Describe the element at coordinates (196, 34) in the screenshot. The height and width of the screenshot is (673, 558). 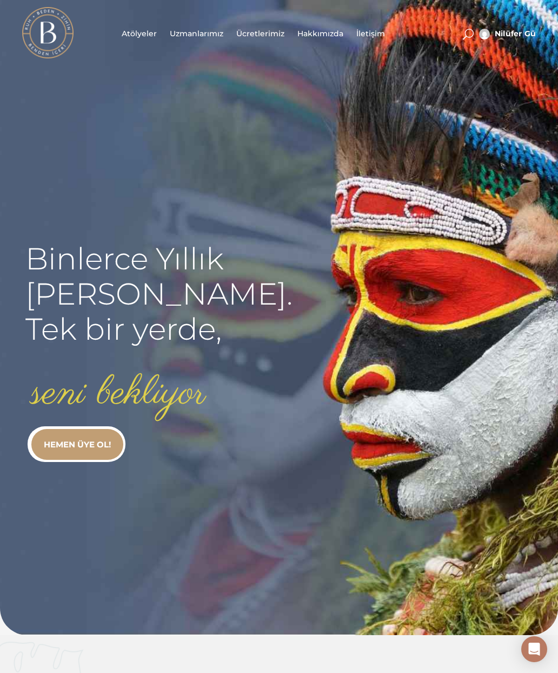
I see `a: Uzmanlarımız` at that location.